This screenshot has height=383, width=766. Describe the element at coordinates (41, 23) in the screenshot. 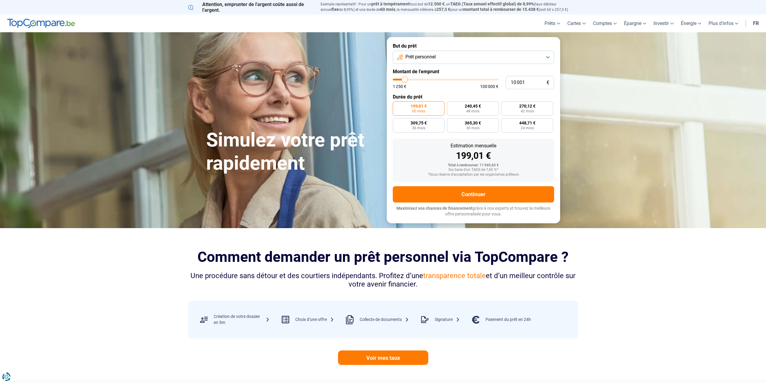

I see `img: TopCompare` at that location.